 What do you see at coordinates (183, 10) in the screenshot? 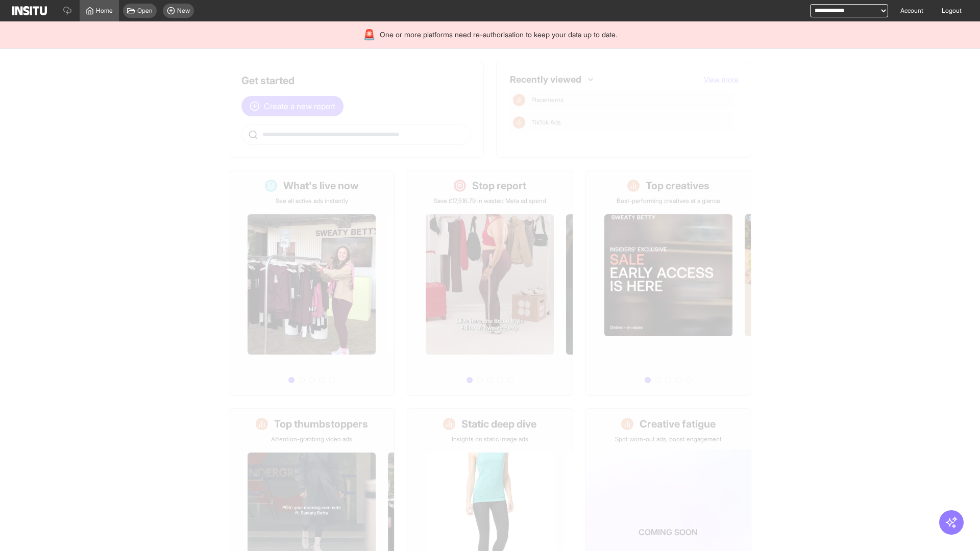
I see `span: New` at bounding box center [183, 10].